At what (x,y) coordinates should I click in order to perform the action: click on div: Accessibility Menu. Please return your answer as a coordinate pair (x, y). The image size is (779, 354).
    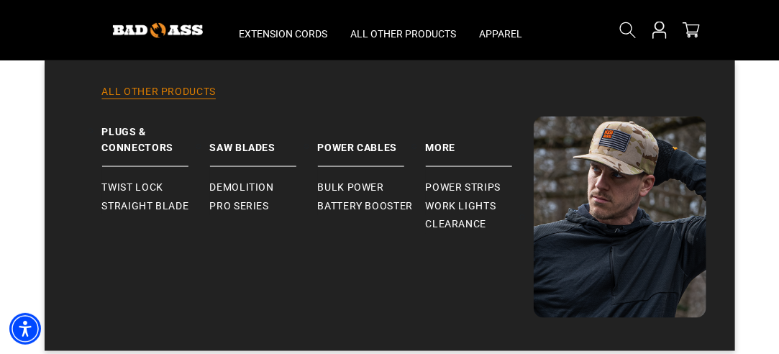
    Looking at the image, I should click on (25, 329).